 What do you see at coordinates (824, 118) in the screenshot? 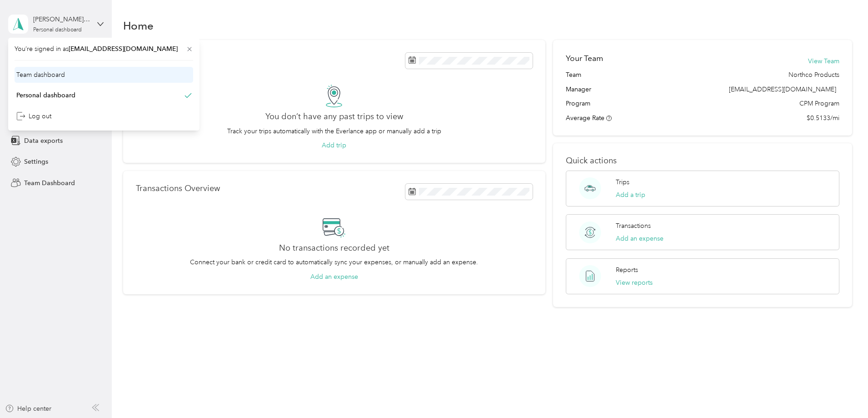
I see `span: $0.5133/mi` at bounding box center [824, 118].